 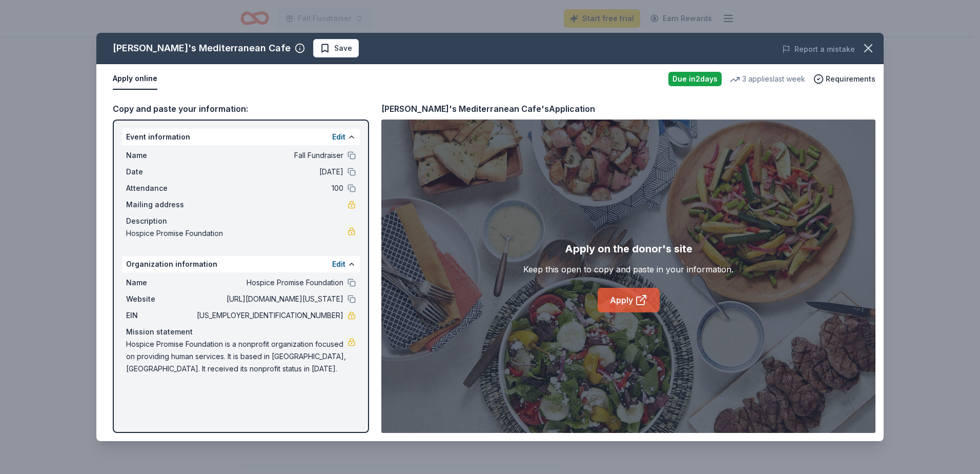 What do you see at coordinates (695, 79) in the screenshot?
I see `div: Due in 2 days` at bounding box center [695, 79].